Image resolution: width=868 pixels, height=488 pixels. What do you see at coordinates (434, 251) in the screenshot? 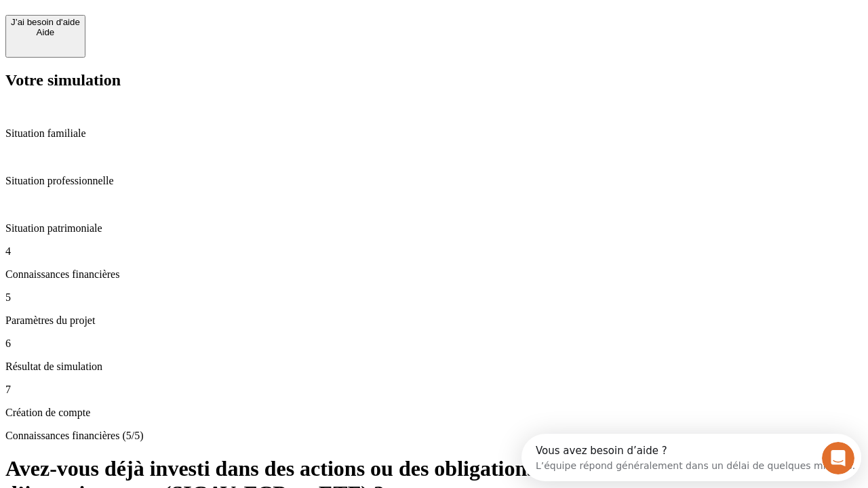
I see `p: 4` at bounding box center [434, 251].